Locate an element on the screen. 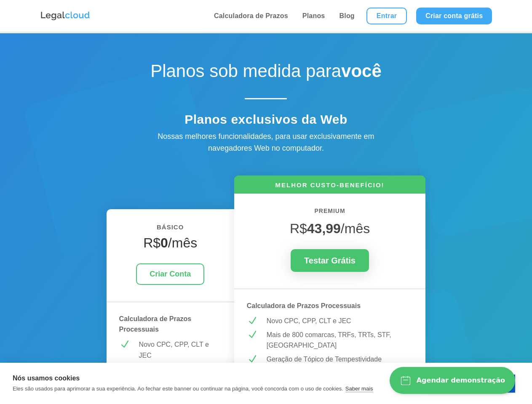  h4: Planos exclusivos da Web is located at coordinates (266, 121).